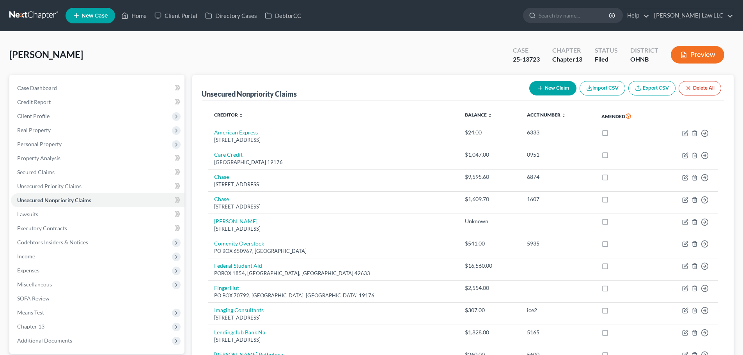 The width and height of the screenshot is (743, 355). I want to click on div: Filed, so click(606, 59).